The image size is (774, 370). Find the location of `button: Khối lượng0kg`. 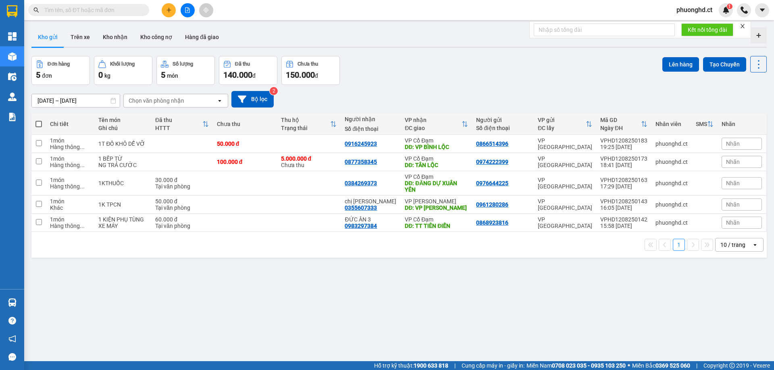

button: Khối lượng0kg is located at coordinates (123, 71).